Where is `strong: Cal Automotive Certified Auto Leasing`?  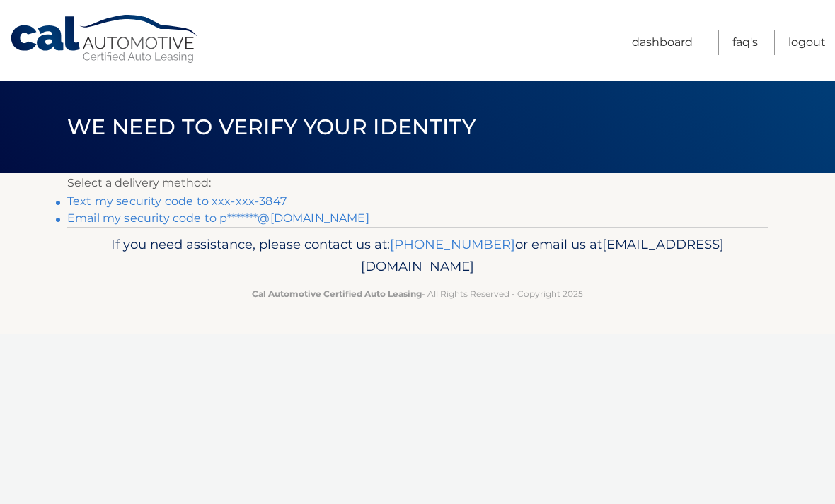 strong: Cal Automotive Certified Auto Leasing is located at coordinates (337, 293).